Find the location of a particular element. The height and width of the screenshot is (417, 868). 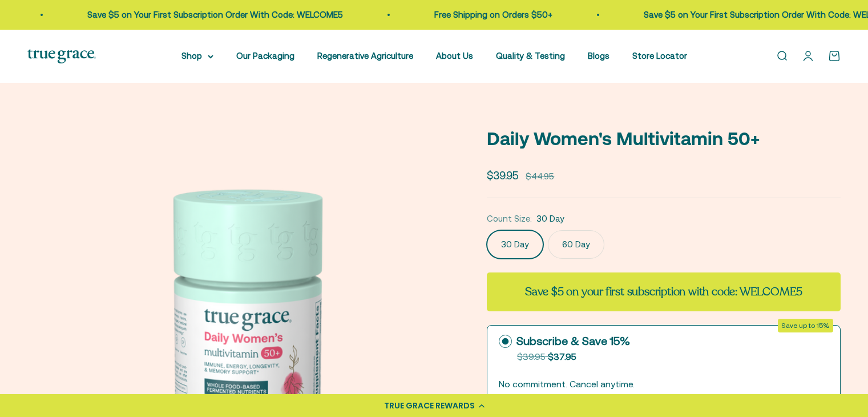

p: Save $5 on Your First Subscription Order With Code: WELCOME5 is located at coordinates (207, 15).